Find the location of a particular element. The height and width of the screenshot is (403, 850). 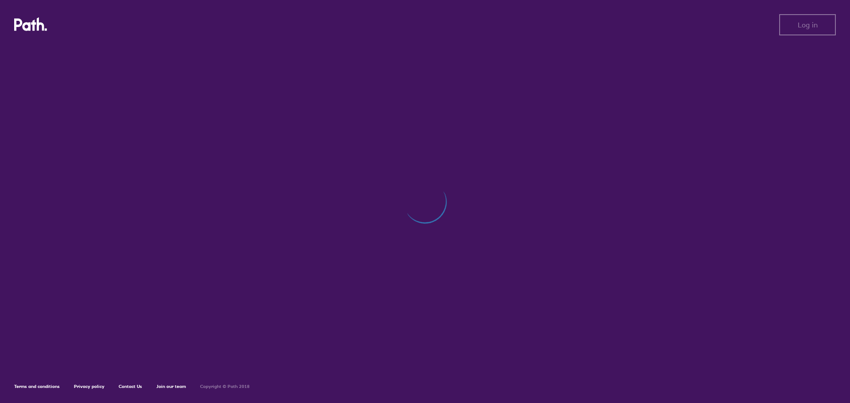

span: Log in is located at coordinates (808, 25).